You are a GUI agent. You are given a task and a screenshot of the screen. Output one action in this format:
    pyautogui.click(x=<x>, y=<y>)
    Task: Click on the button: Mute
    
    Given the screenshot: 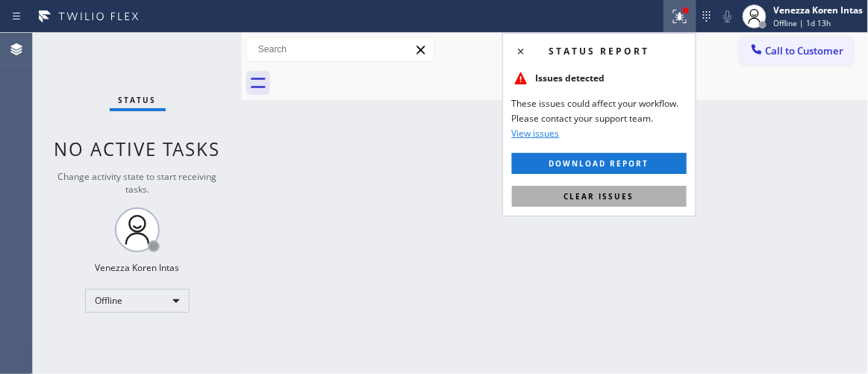 What is the action you would take?
    pyautogui.click(x=728, y=17)
    